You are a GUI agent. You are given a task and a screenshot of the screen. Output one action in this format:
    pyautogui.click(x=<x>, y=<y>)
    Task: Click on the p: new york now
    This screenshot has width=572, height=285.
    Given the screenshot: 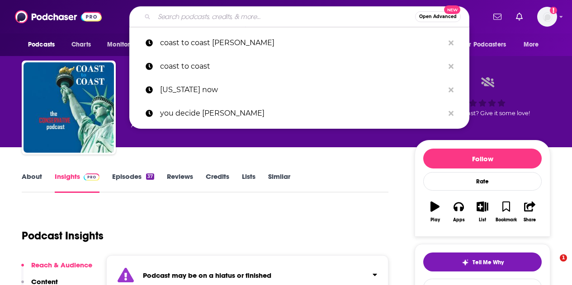 What is the action you would take?
    pyautogui.click(x=302, y=90)
    